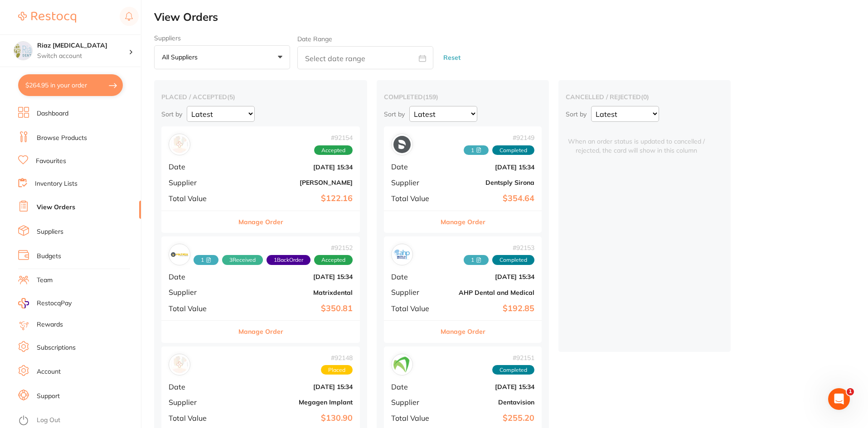 This screenshot has width=868, height=428. What do you see at coordinates (294, 403) in the screenshot?
I see `b: Megagen Implant` at bounding box center [294, 403].